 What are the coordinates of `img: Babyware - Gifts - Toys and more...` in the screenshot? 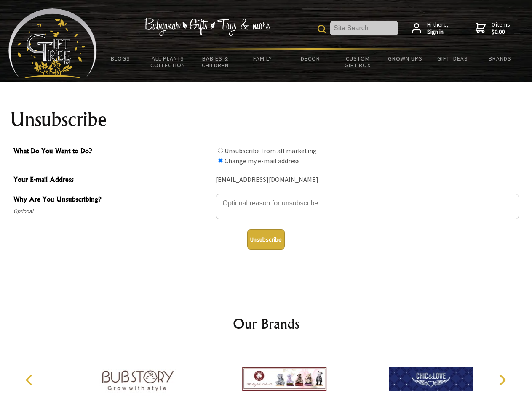 It's located at (53, 44).